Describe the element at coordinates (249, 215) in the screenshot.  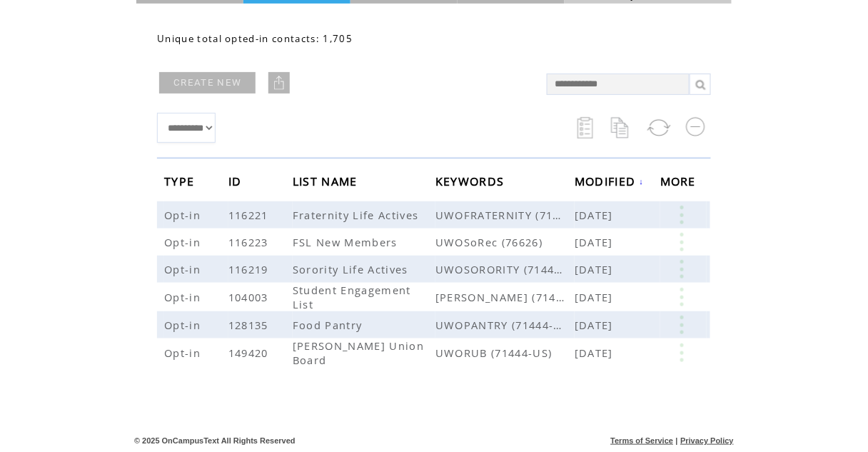
I see `span: 116221` at that location.